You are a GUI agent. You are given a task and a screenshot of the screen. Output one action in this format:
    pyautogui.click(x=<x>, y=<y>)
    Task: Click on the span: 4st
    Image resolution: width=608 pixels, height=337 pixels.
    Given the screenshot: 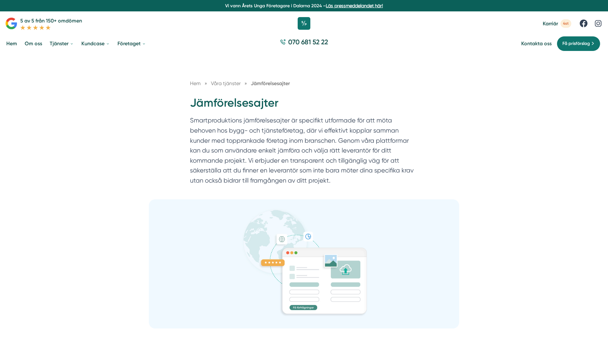 What is the action you would take?
    pyautogui.click(x=566, y=23)
    